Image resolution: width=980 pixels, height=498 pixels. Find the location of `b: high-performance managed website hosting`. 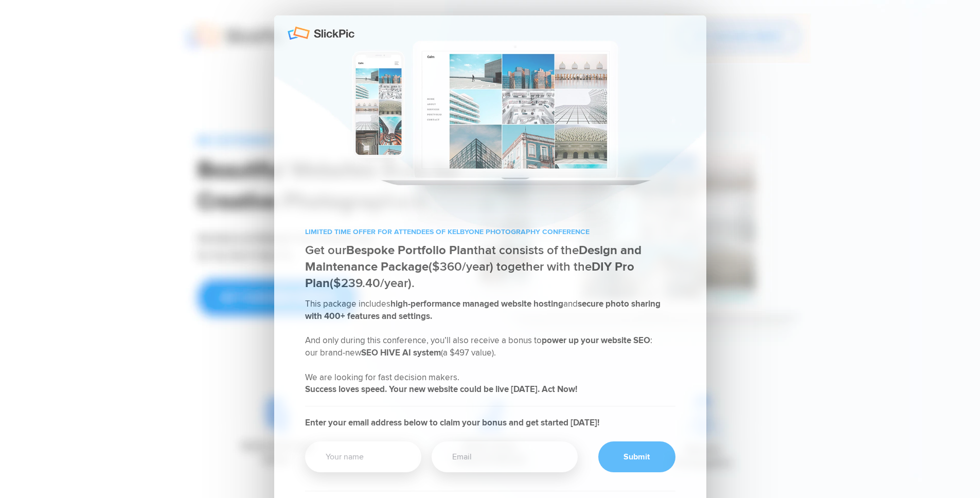

b: high-performance managed website hosting is located at coordinates (477, 303).